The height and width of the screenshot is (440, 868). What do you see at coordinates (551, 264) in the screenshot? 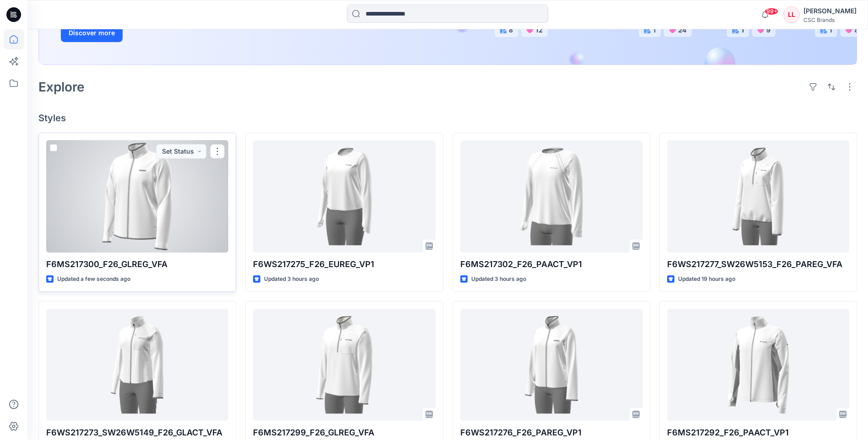
I see `p: F6MS217302_F26_PAACT_VP1` at bounding box center [551, 264].